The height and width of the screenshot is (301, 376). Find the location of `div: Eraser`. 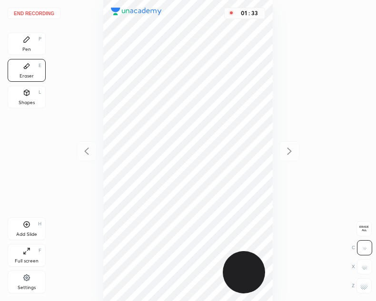

div: Eraser is located at coordinates (27, 76).